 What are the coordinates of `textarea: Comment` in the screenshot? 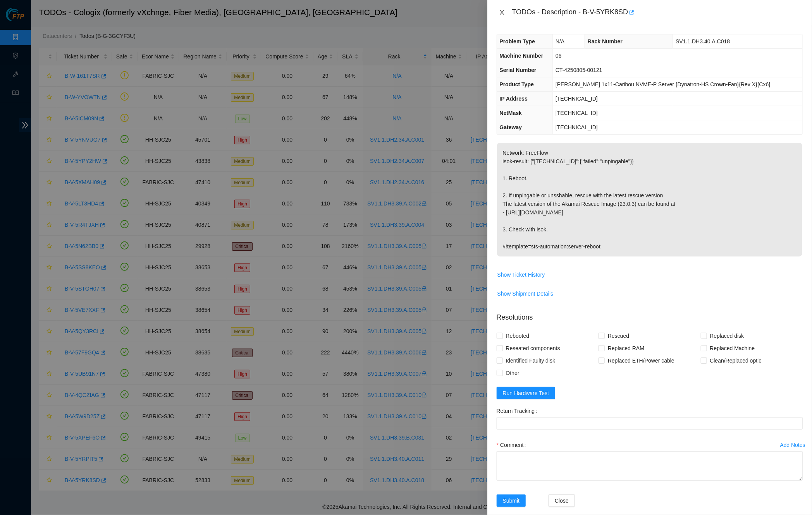 It's located at (650, 466).